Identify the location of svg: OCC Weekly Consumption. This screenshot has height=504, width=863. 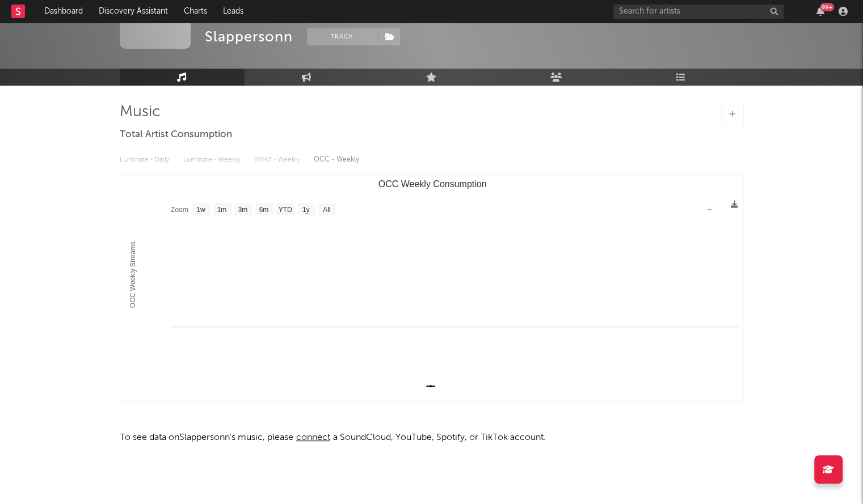
(432, 288).